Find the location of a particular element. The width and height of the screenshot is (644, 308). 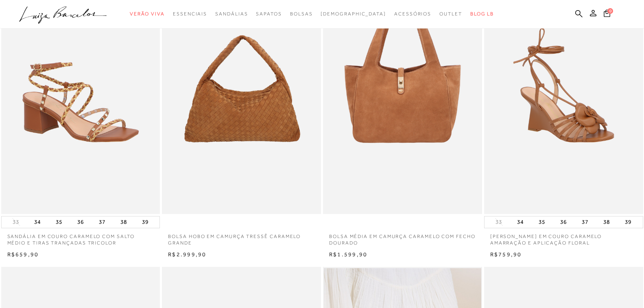

span: R$759,90 is located at coordinates (506, 255).